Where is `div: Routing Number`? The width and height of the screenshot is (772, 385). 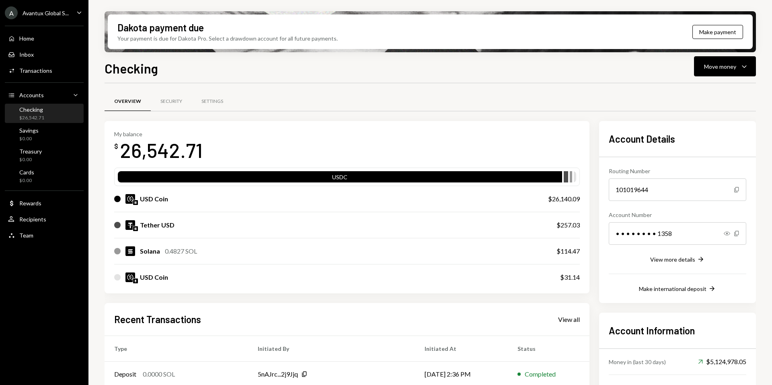
div: Routing Number is located at coordinates (677, 171).